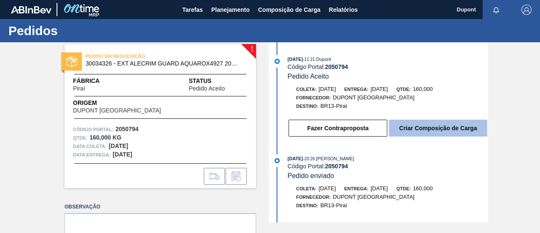 The image size is (540, 233). I want to click on span: Relatórios, so click(344, 10).